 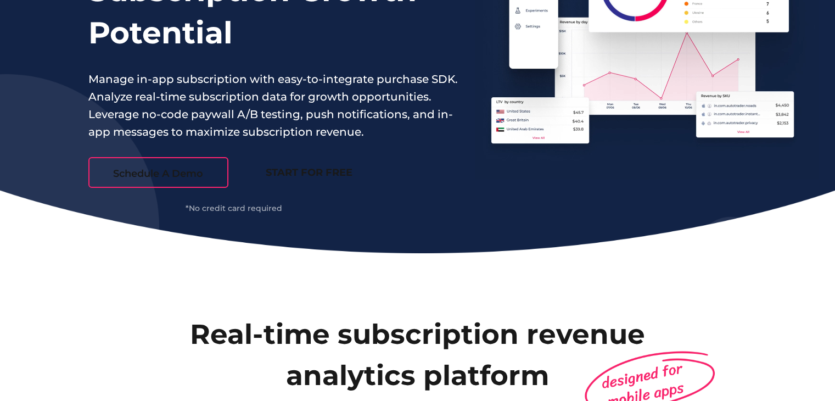 What do you see at coordinates (158, 172) in the screenshot?
I see `a: Schedule A Demo` at bounding box center [158, 172].